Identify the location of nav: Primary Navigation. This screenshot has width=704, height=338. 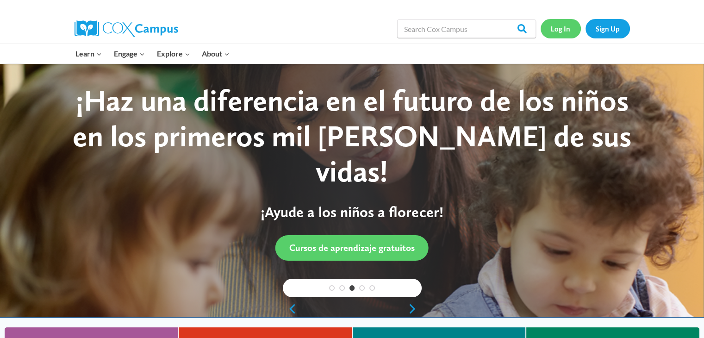
(153, 54).